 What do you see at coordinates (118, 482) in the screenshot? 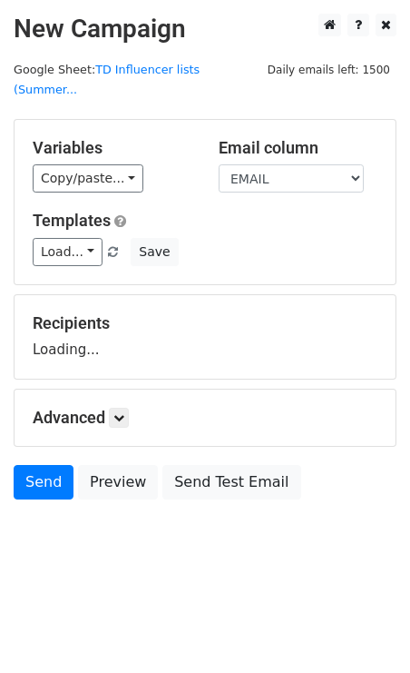
I see `a: Preview` at bounding box center [118, 482].